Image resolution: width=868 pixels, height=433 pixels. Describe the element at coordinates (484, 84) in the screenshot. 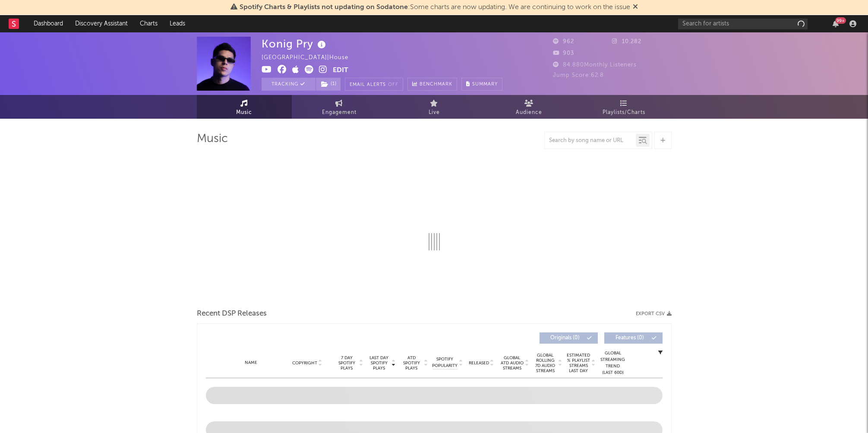

I see `span: Summary` at that location.